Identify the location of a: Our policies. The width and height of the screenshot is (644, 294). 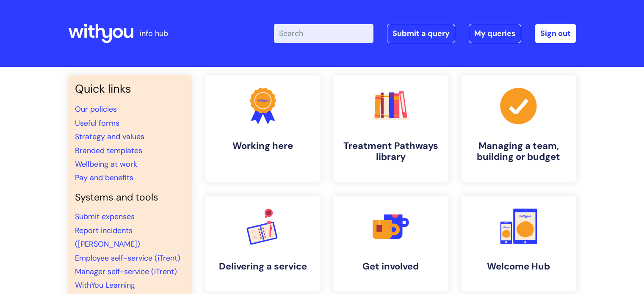
(95, 110).